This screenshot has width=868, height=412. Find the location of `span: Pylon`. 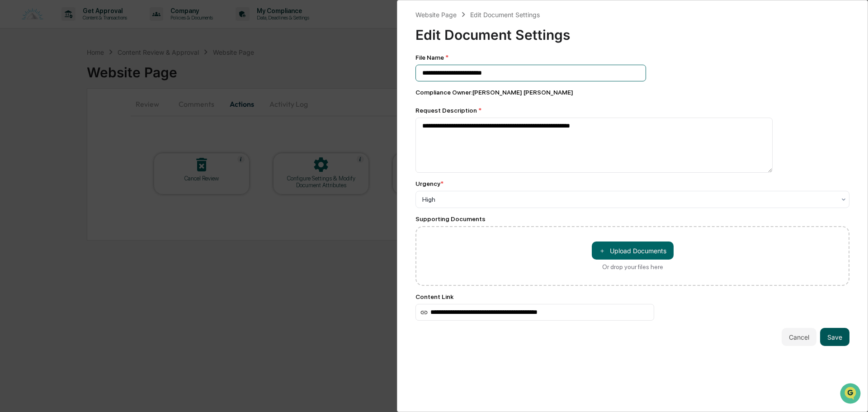

span: Pylon is located at coordinates (99, 204).